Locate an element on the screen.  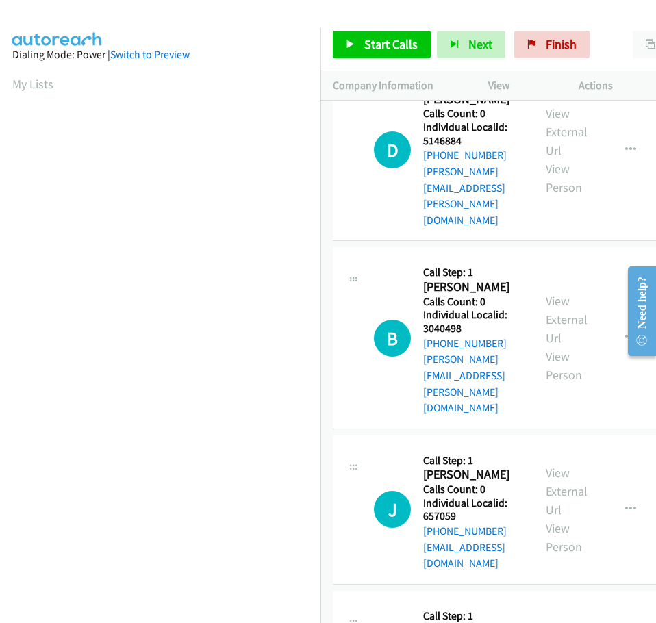
a: Start Calls is located at coordinates (381, 44).